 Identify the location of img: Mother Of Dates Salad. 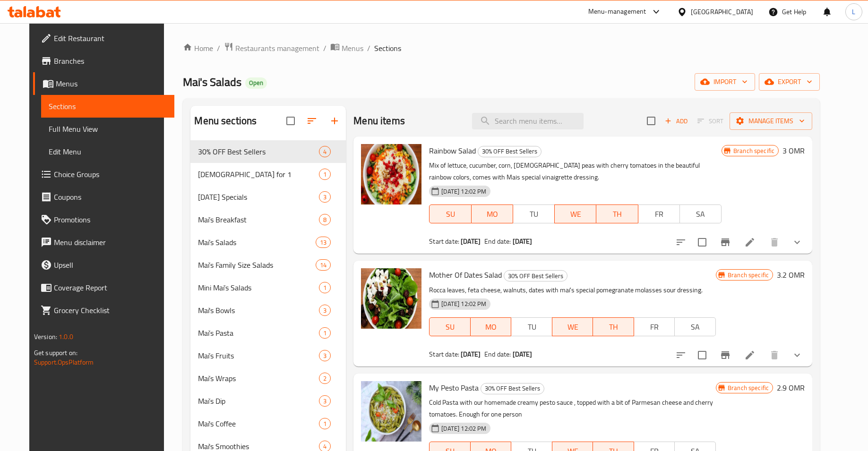
(391, 299).